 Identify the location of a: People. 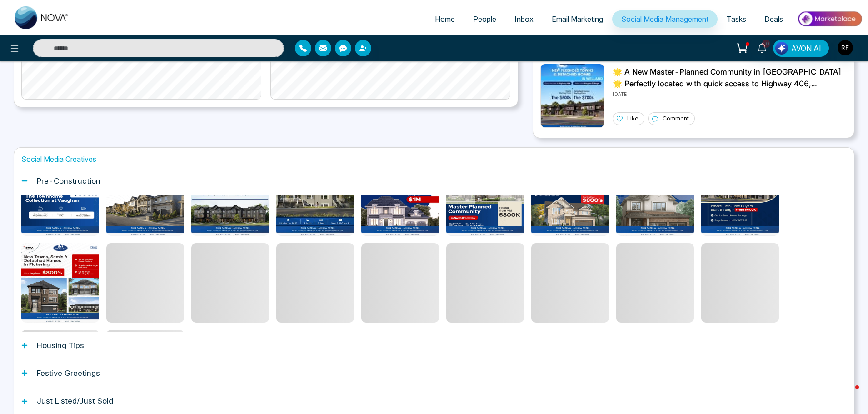
(484, 20).